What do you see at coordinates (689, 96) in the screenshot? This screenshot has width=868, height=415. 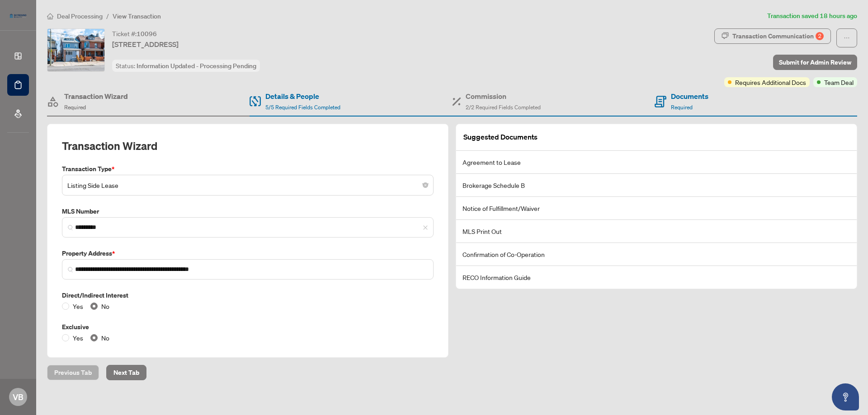 I see `h4: Documents` at bounding box center [689, 96].